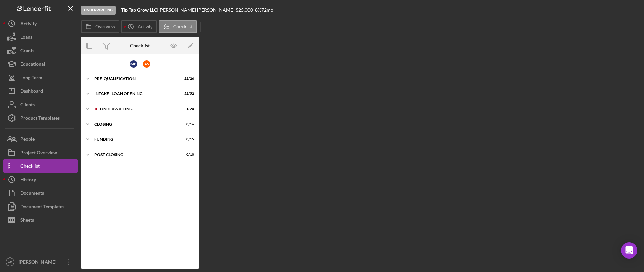 Image resolution: width=644 pixels, height=272 pixels. What do you see at coordinates (40, 91) in the screenshot?
I see `button: Dashboard` at bounding box center [40, 91].